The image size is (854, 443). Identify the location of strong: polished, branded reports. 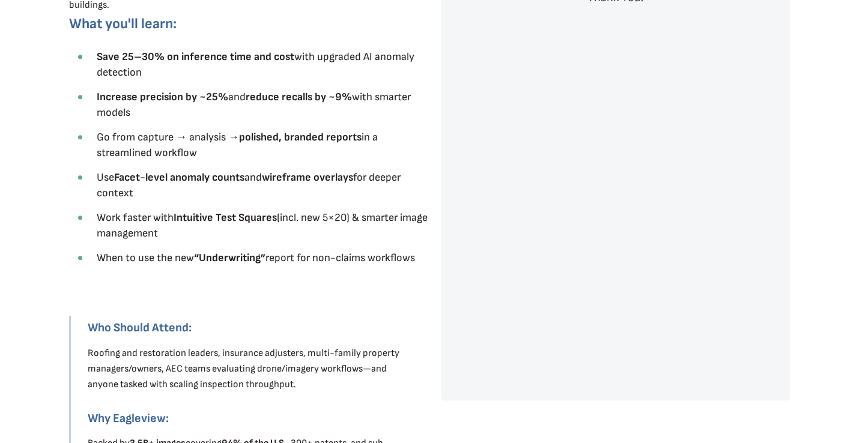
(300, 137).